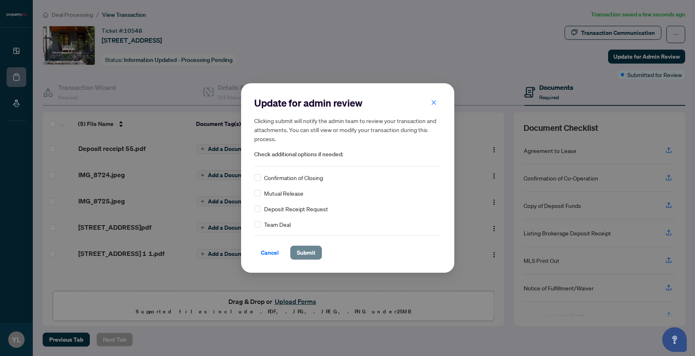  What do you see at coordinates (270, 253) in the screenshot?
I see `span: Cancel` at bounding box center [270, 253].